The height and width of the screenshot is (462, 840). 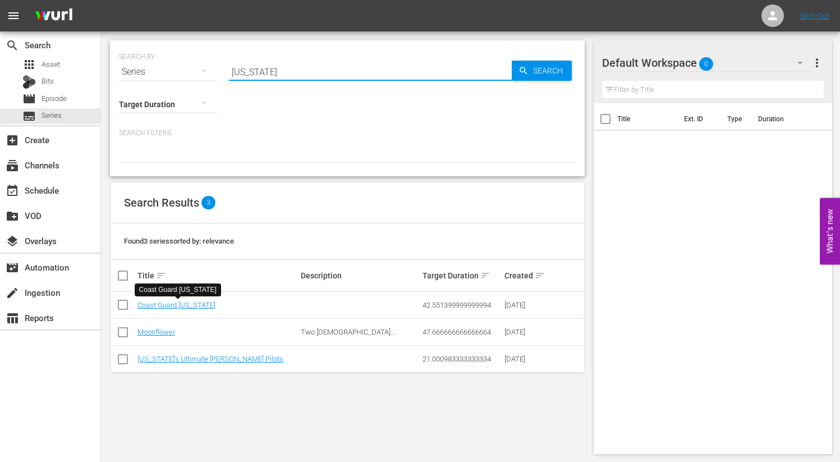 What do you see at coordinates (817, 63) in the screenshot?
I see `span: more_vert` at bounding box center [817, 63].